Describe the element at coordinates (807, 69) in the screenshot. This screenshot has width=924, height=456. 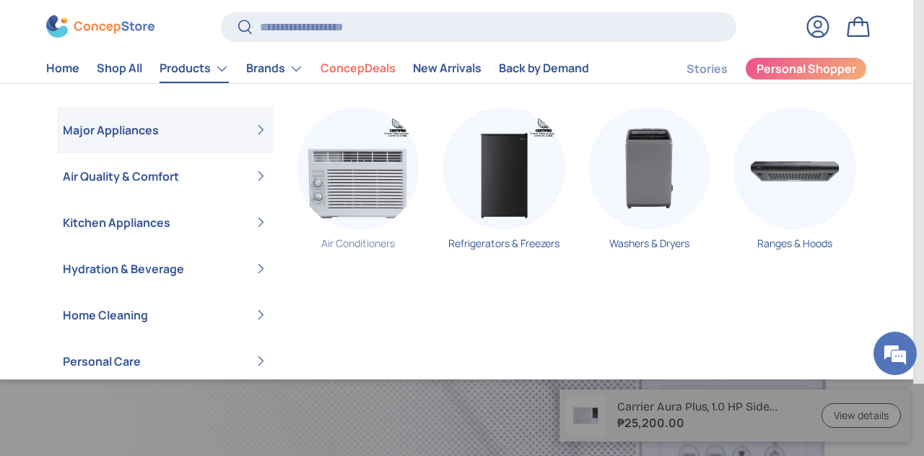
I see `span: Personal Shopper` at that location.